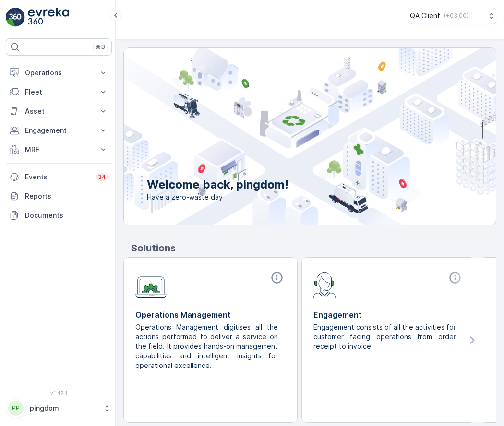 This screenshot has width=504, height=426. Describe the element at coordinates (210, 315) in the screenshot. I see `p: Operations Management` at that location.